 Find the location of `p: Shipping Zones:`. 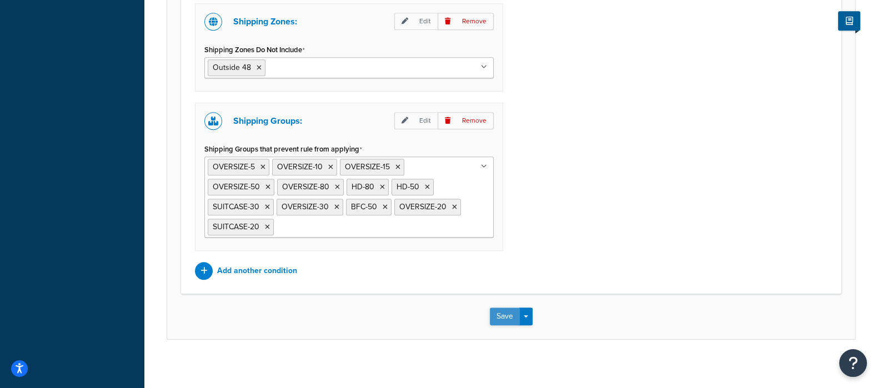

p: Shipping Zones: is located at coordinates (265, 22).